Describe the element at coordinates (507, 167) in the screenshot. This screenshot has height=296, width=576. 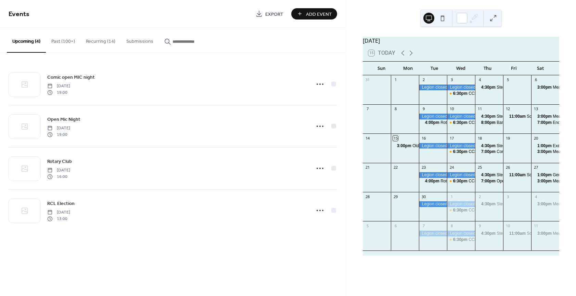
I see `div: 26` at that location.